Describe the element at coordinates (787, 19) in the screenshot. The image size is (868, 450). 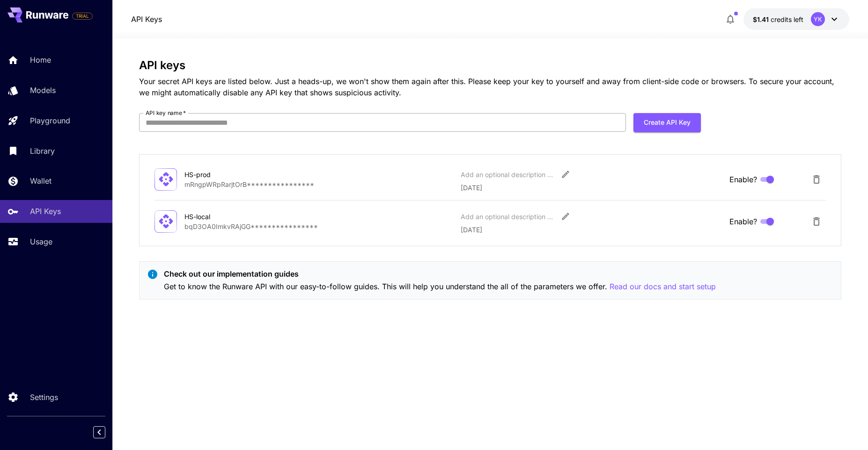
I see `span: credits left` at that location.